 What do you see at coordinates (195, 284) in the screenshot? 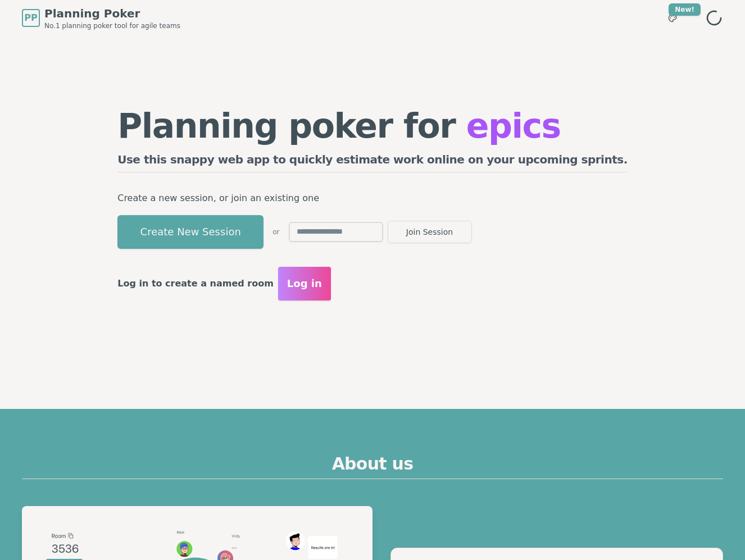
I see `p: Log in to create a named room` at bounding box center [195, 284].